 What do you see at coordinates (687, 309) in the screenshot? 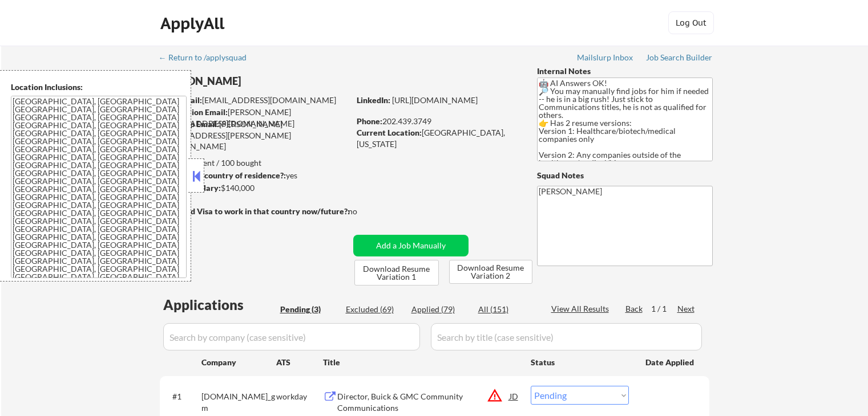
I see `div: Next` at bounding box center [687, 309].